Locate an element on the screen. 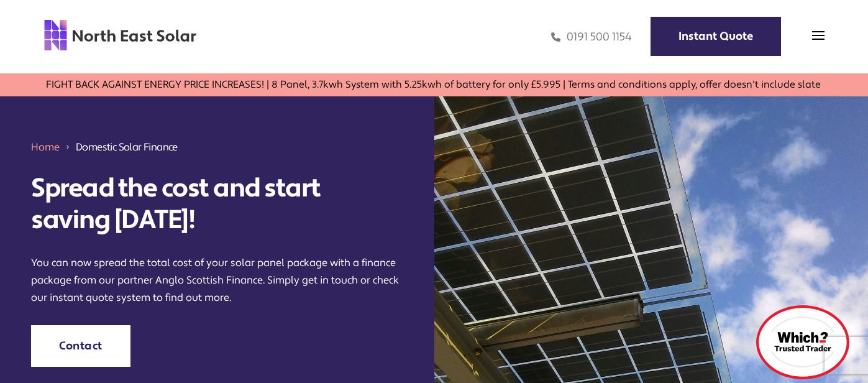 This screenshot has height=383, width=868. img: menu icon is located at coordinates (818, 36).